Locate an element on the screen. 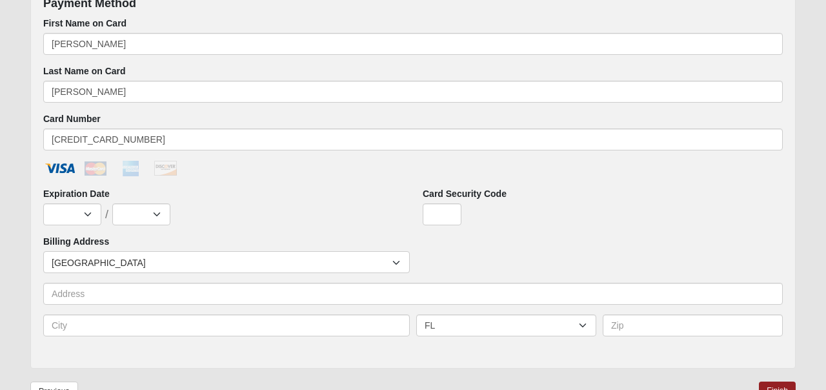  input: Address is located at coordinates (413, 294).